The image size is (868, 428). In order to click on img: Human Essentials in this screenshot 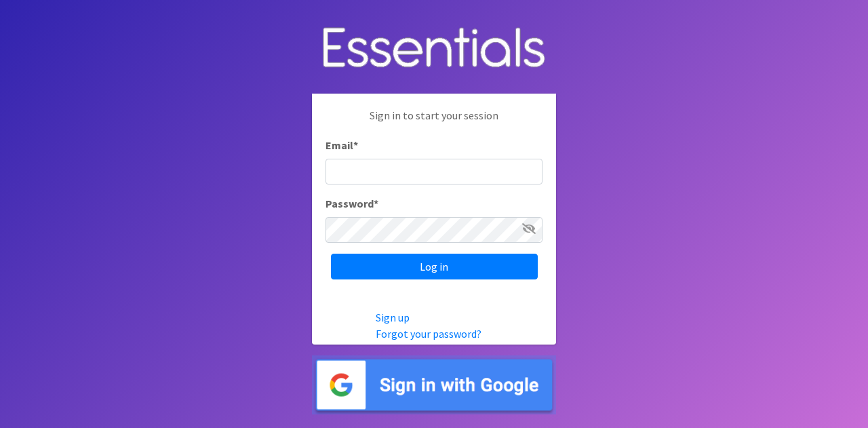, I will do `click(434, 48)`.